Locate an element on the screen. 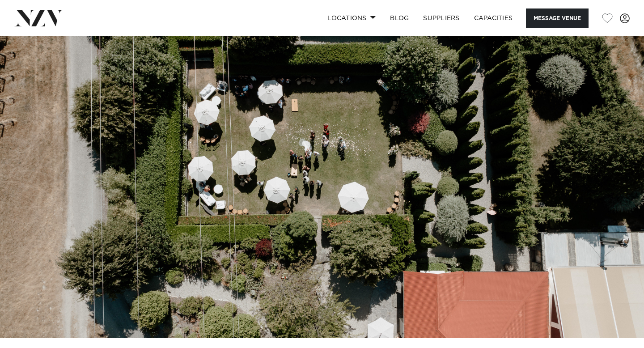  a: BLOG is located at coordinates (399, 18).